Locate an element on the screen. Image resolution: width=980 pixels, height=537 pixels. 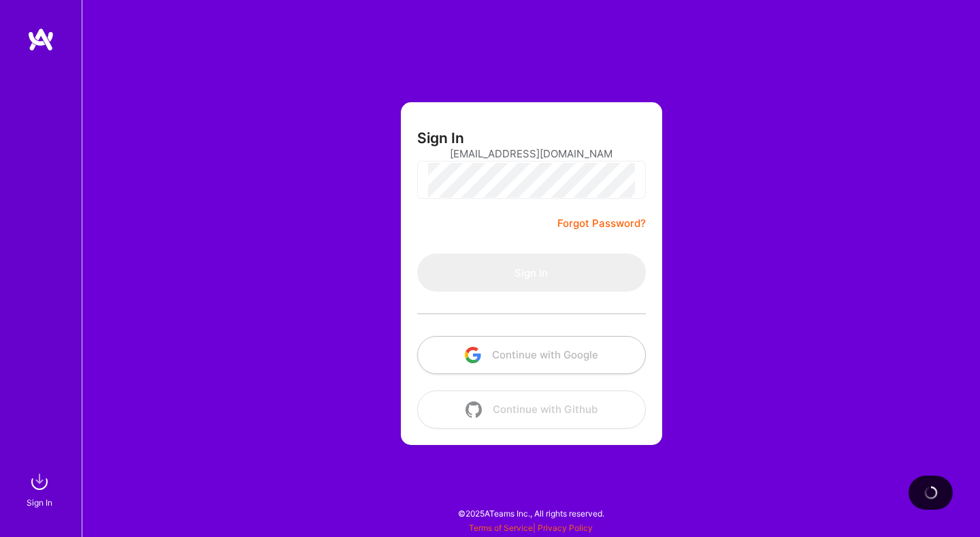
button: Continue with Github is located at coordinates (532, 409).